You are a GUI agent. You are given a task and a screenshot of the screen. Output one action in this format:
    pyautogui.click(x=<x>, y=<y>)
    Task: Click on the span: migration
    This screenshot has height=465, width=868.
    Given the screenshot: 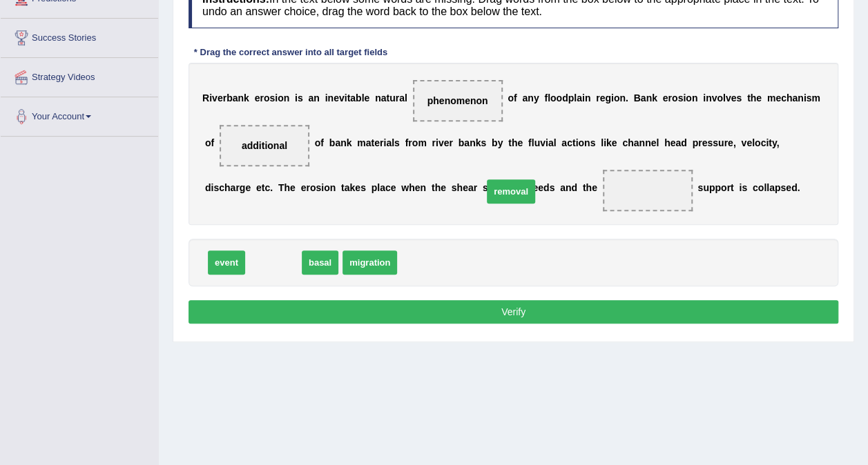 What is the action you would take?
    pyautogui.click(x=370, y=263)
    